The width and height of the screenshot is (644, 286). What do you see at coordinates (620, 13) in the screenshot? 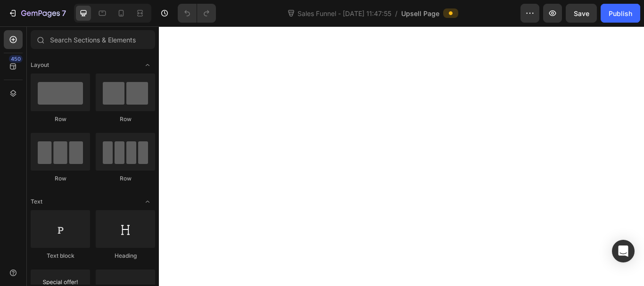
I see `div: Publish` at bounding box center [620, 13].